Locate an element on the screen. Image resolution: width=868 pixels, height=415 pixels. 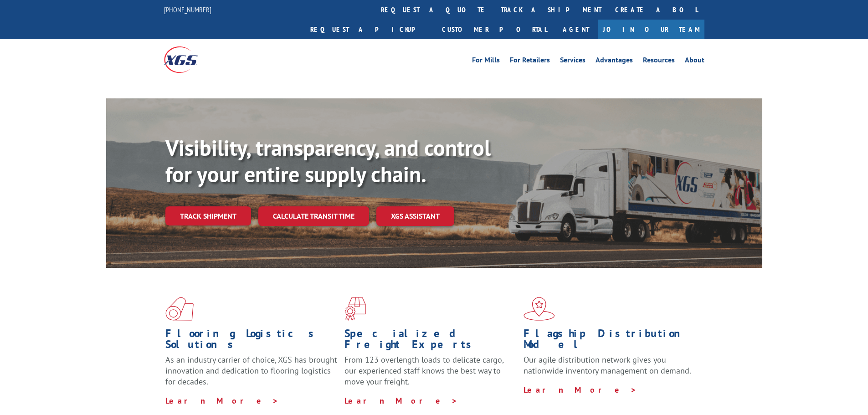
span: Our agile distribution network gives you nationwide inventory management on demand. is located at coordinates (607, 365).